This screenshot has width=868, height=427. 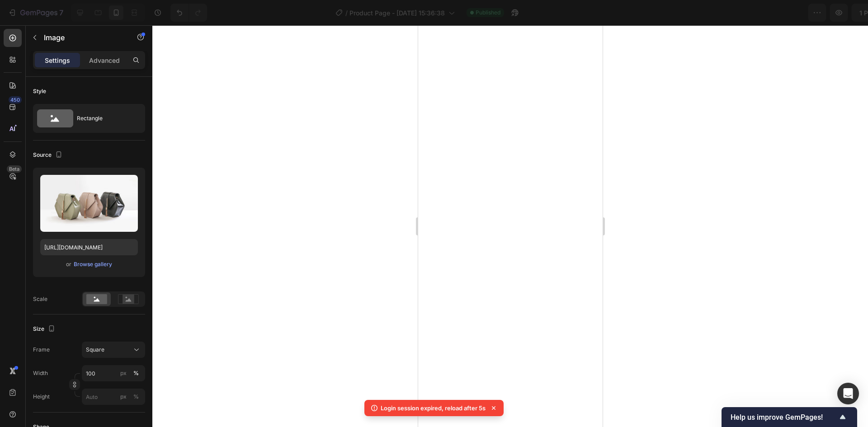 I want to click on button: Browse gallery, so click(x=92, y=264).